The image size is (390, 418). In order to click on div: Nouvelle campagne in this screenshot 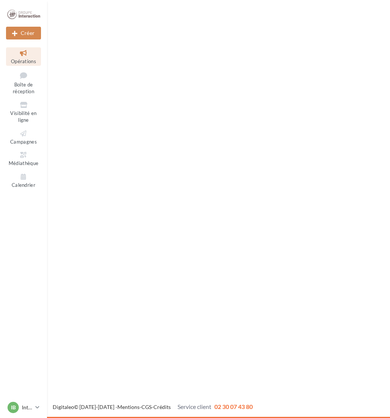, I will do `click(23, 33)`.